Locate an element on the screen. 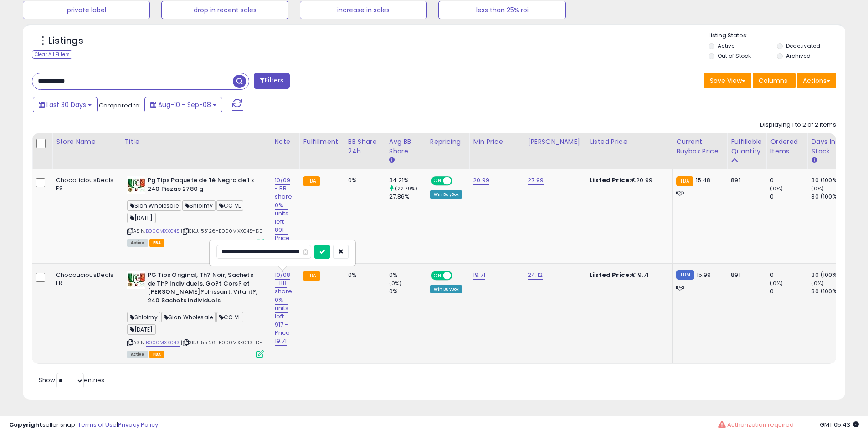 Image resolution: width=868 pixels, height=434 pixels. button: Save View is located at coordinates (728, 80).